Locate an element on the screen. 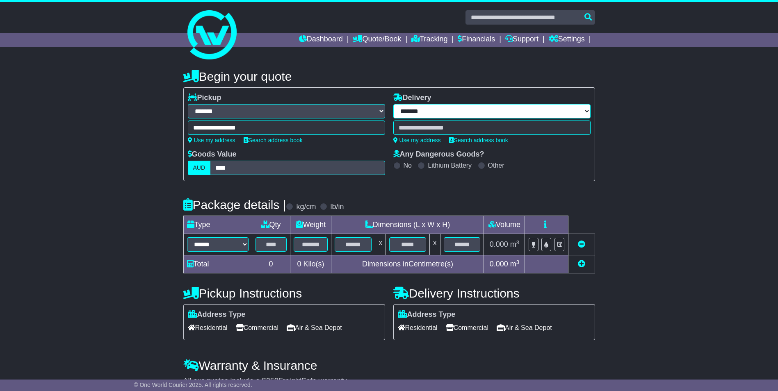 This screenshot has height=391, width=778. label: Delivery is located at coordinates (412, 98).